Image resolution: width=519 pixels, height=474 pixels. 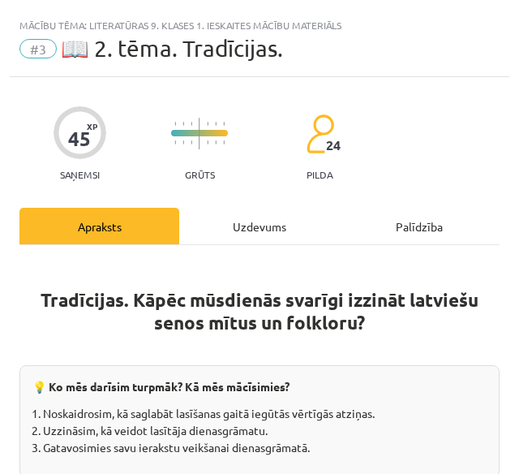 I want to click on p: Grūts, so click(x=199, y=174).